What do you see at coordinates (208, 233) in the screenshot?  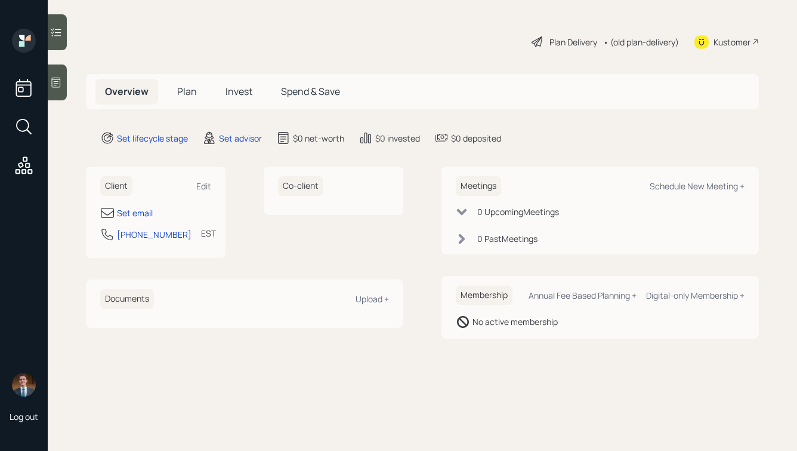 I see `div: EST` at bounding box center [208, 233].